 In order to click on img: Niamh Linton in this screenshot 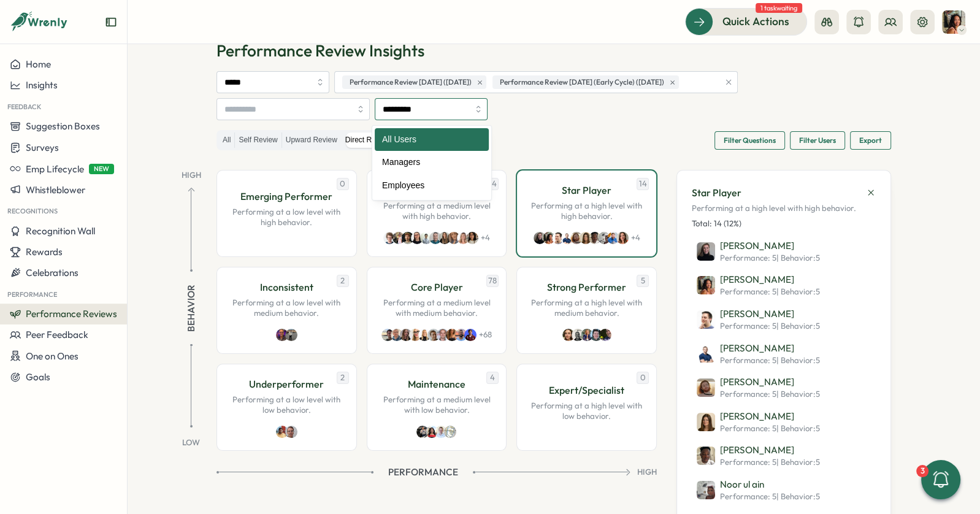, I will do `click(445, 238)`.